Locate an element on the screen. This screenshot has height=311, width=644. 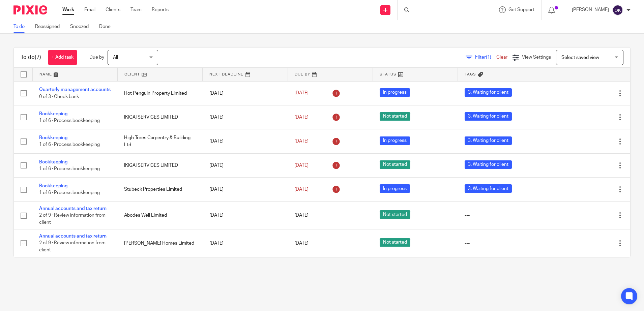
img: svg%3E is located at coordinates (618, 10).